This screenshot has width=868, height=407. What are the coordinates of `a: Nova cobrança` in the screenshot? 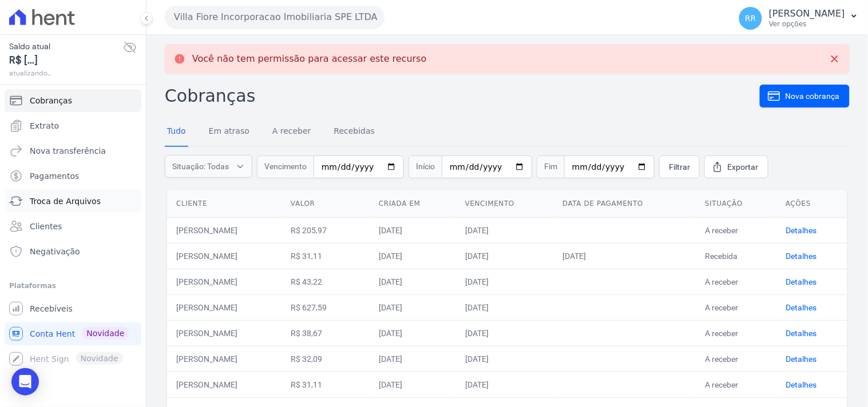 It's located at (804, 96).